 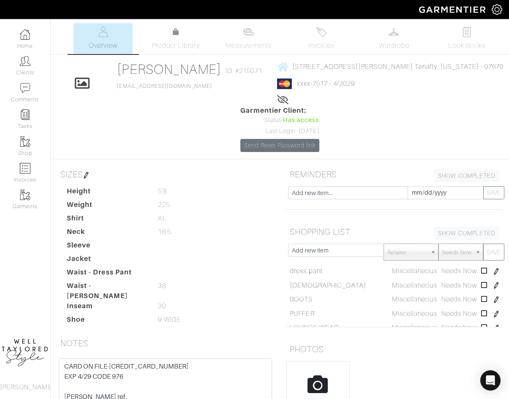 I want to click on input: Add new item, so click(x=336, y=250).